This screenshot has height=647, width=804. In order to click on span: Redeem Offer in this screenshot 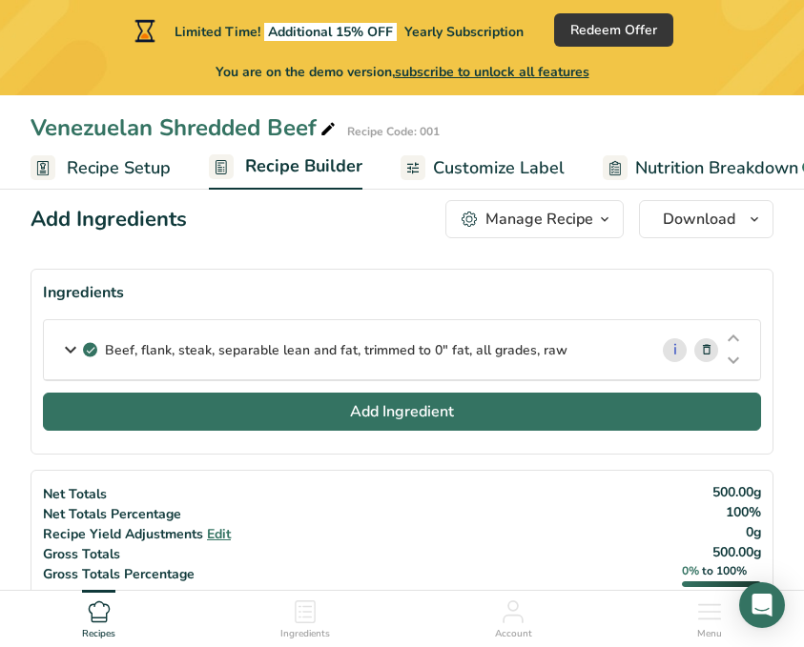, I will do `click(613, 30)`.